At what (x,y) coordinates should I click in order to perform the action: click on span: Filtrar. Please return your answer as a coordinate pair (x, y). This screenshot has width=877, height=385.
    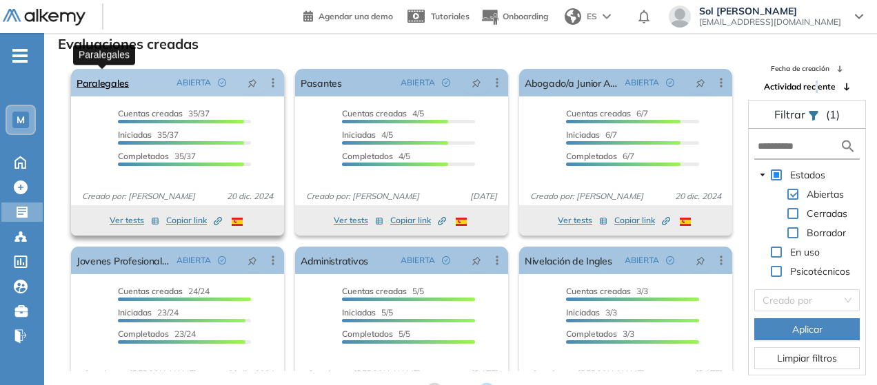
    Looking at the image, I should click on (791, 114).